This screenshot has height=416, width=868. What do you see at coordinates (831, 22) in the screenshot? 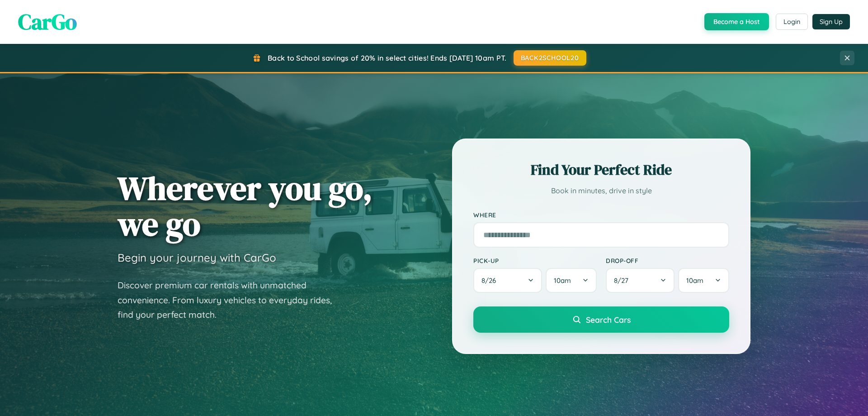
I see `button: Sign Up` at bounding box center [831, 22].